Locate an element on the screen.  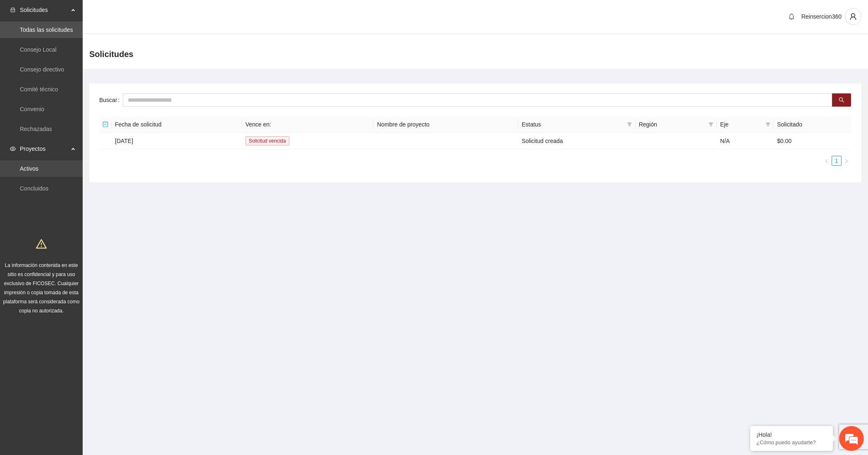
div: ¡Hola! is located at coordinates (792, 435).